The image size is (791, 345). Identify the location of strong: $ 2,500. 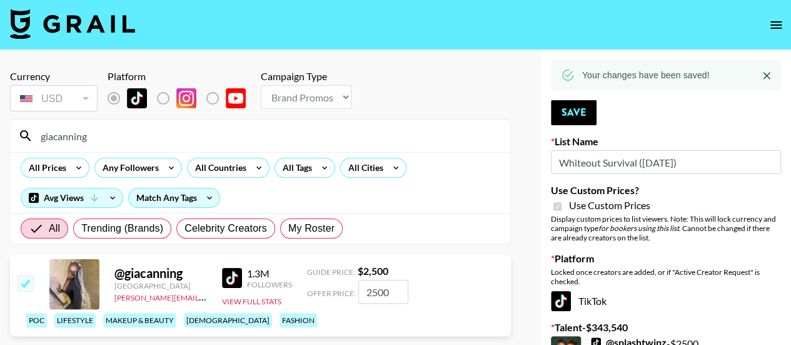
(373, 270).